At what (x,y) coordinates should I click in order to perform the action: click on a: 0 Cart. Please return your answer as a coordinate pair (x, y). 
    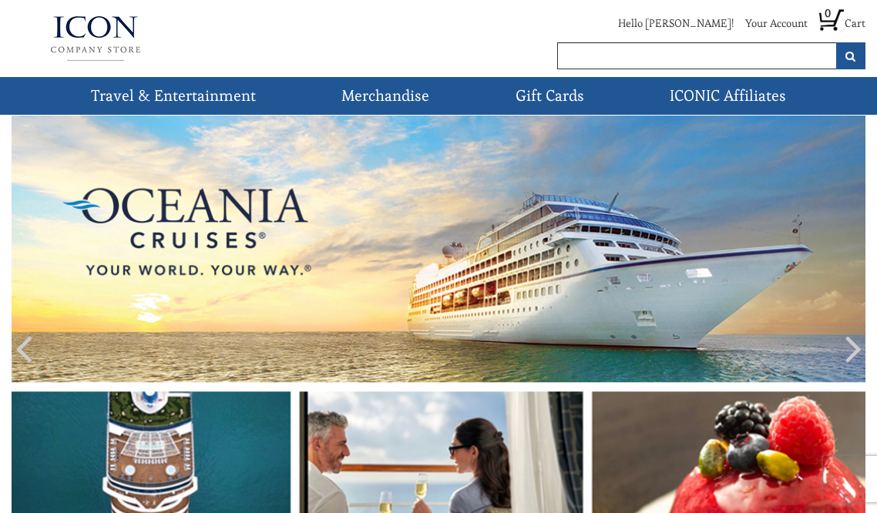
    Looking at the image, I should click on (842, 23).